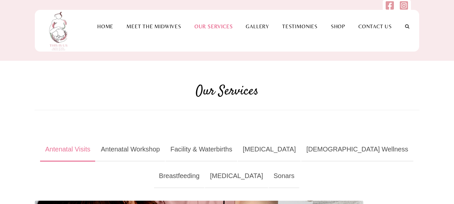 This screenshot has height=204, width=454. What do you see at coordinates (68, 149) in the screenshot?
I see `a: Antenatal Visits` at bounding box center [68, 149].